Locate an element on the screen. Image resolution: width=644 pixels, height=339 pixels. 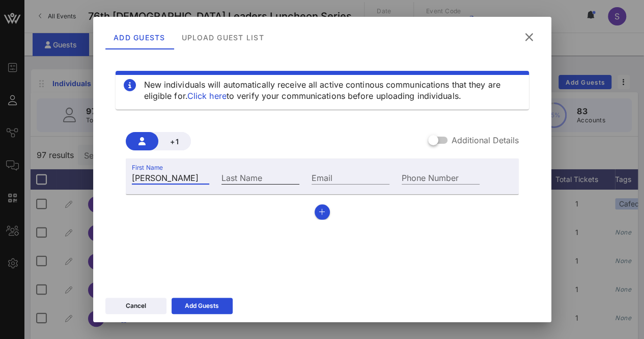
label: First Name is located at coordinates (147, 167).